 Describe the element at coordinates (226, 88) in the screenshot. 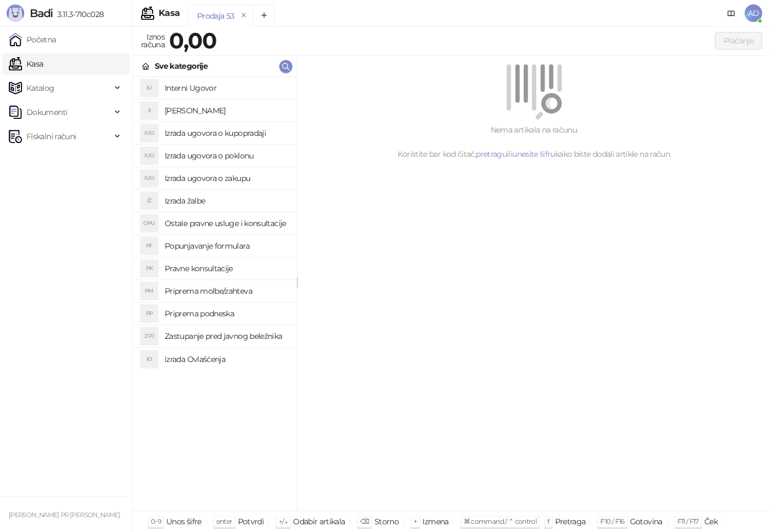

I see `h4: Interni Ugovor` at that location.